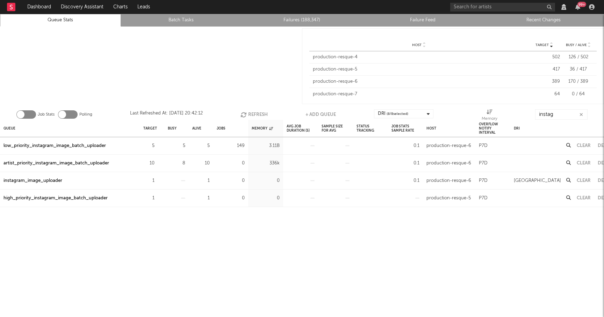 The image size is (604, 317). What do you see at coordinates (578, 82) in the screenshot?
I see `div: 170 / 389` at bounding box center [578, 82].